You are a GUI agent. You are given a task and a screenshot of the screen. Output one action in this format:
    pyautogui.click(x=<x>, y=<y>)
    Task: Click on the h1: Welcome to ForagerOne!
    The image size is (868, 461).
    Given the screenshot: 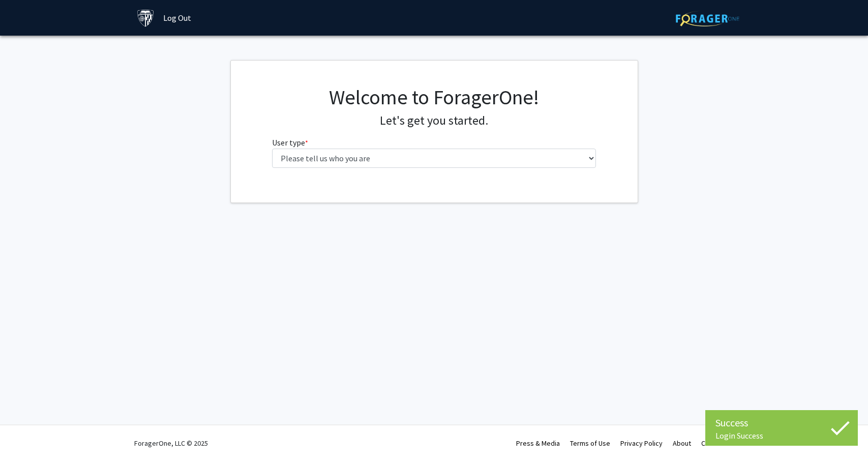 What is the action you would take?
    pyautogui.click(x=434, y=97)
    